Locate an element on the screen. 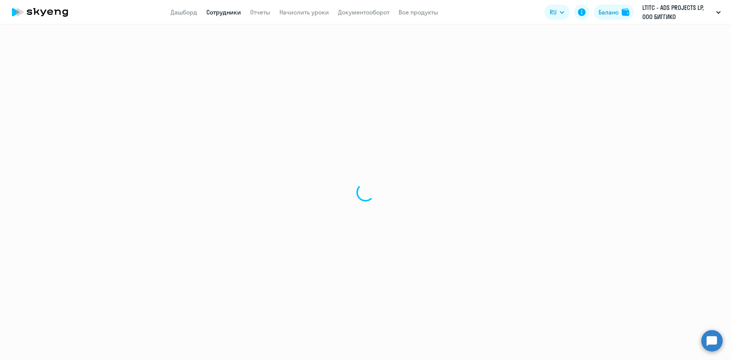 The height and width of the screenshot is (360, 731). p: LTITC - ADS PROJECTS LP, ООО БИГГИКО is located at coordinates (678, 12).